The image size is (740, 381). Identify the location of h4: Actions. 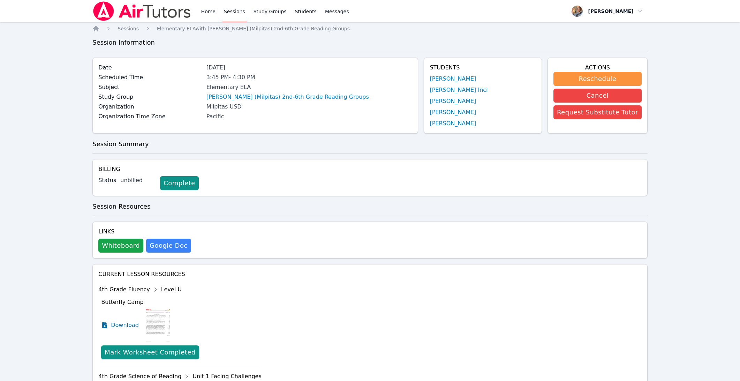
(597, 68).